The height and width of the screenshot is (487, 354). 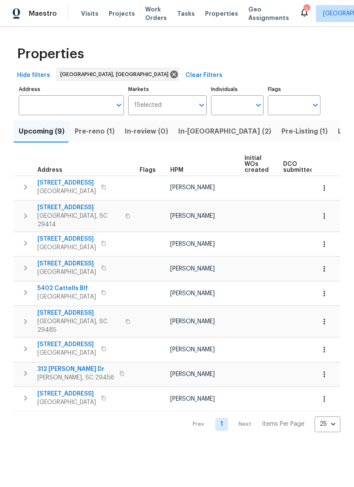 What do you see at coordinates (307, 9) in the screenshot?
I see `div: 5` at bounding box center [307, 9].